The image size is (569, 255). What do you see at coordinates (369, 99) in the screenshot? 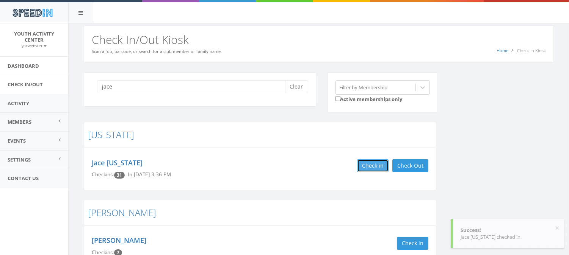
I see `label: Active memberships only` at bounding box center [369, 99].